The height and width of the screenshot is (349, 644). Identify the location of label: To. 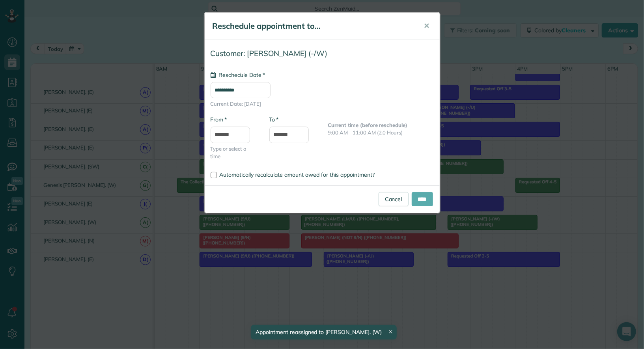
(274, 119).